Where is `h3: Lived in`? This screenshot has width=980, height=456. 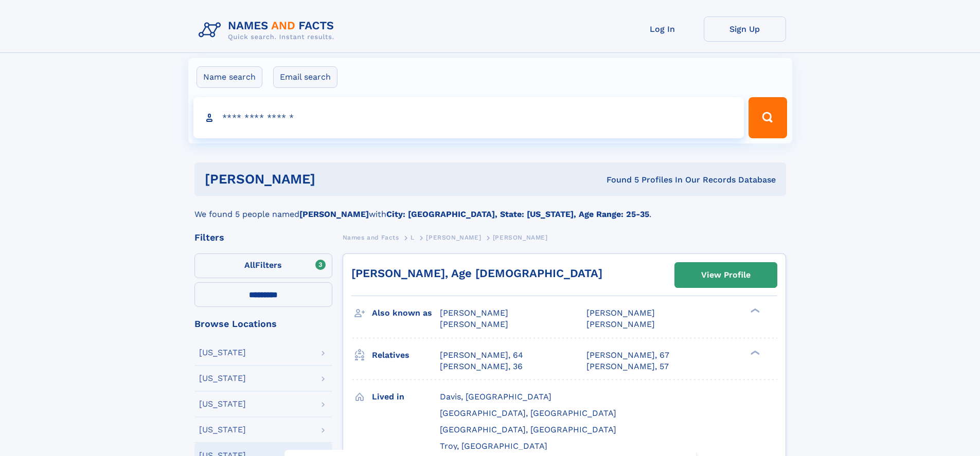
h3: Lived in is located at coordinates (406, 397).